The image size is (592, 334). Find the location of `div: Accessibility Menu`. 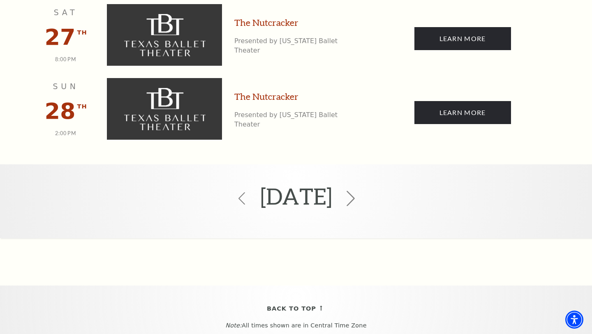

div: Accessibility Menu is located at coordinates (575, 320).